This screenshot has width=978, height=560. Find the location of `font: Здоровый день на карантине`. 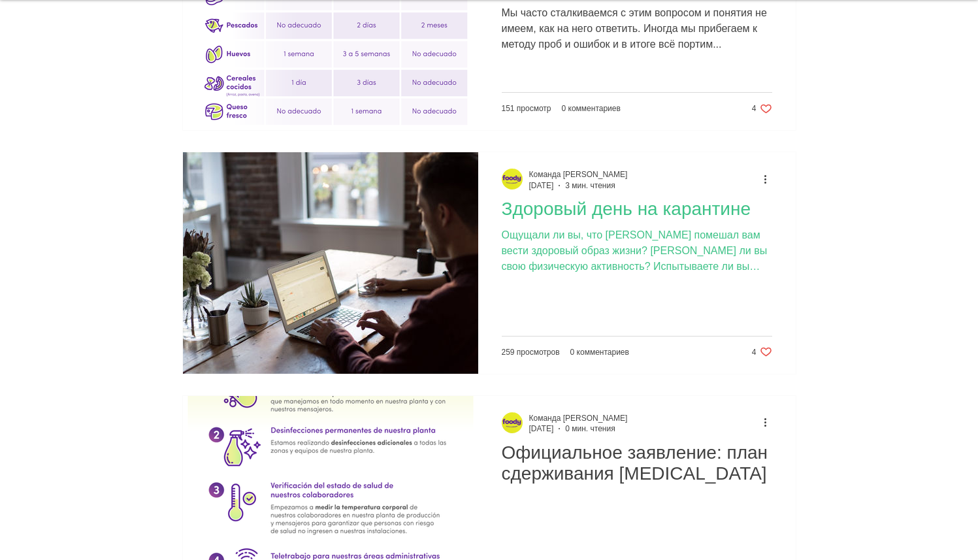

font: Здоровый день на карантине is located at coordinates (627, 208).